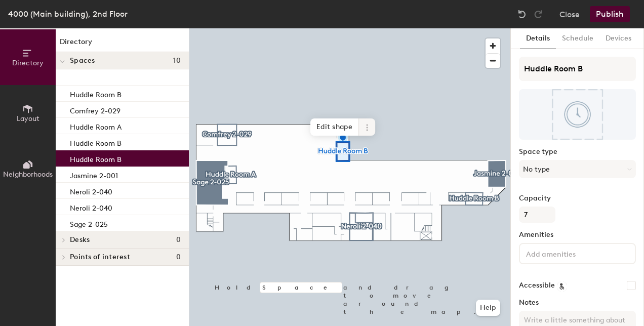 The width and height of the screenshot is (644, 326). Describe the element at coordinates (577, 115) in the screenshot. I see `img: The space named Huddle Room B` at that location.